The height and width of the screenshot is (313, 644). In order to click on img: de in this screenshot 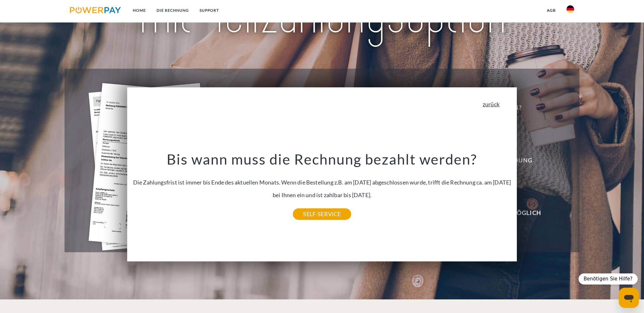, I will do `click(570, 9)`.